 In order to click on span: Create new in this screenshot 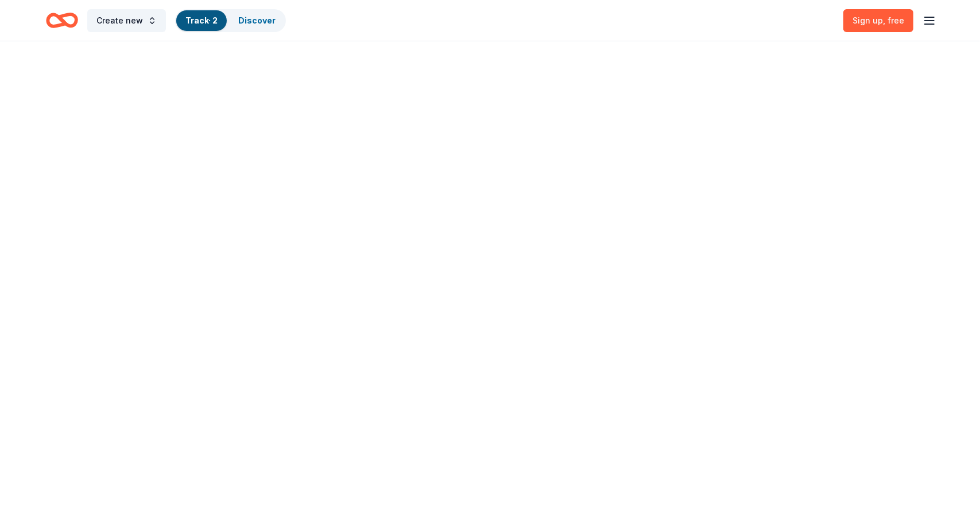, I will do `click(120, 20)`.